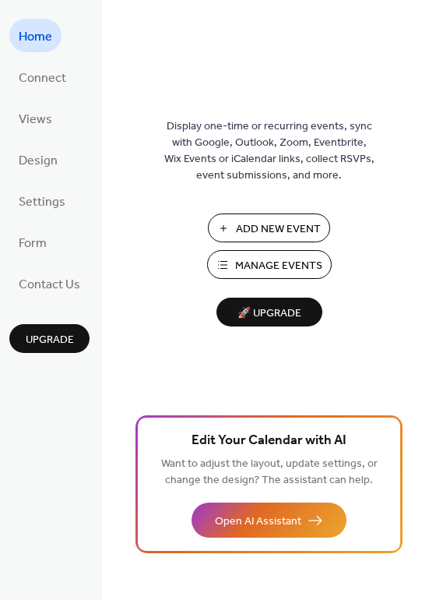 This screenshot has width=436, height=600. I want to click on span: Upgrade, so click(50, 340).